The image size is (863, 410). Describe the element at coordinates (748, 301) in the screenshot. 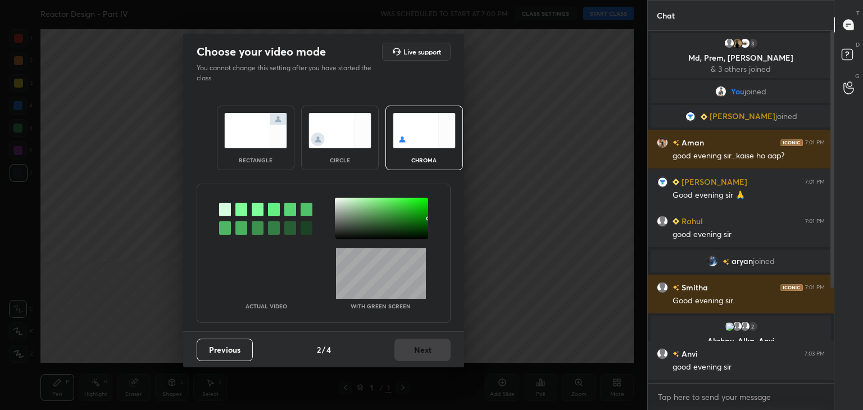

I see `div: Good evening sir.` at that location.